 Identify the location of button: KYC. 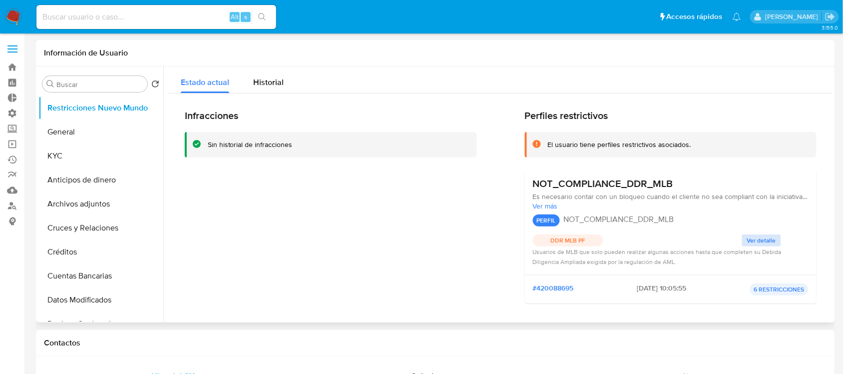
(101, 156).